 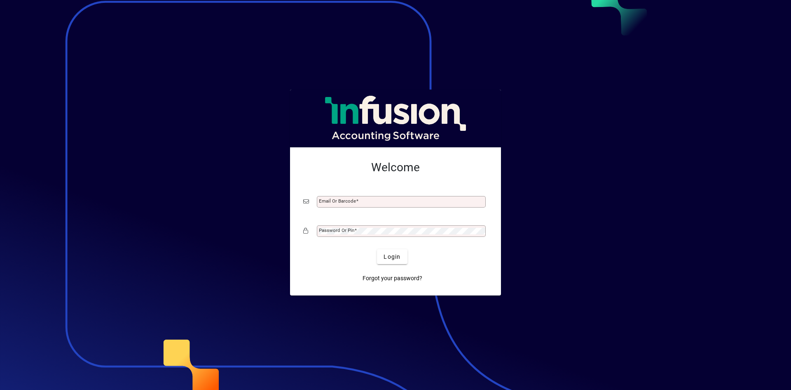 I want to click on a: Forgot your password?, so click(x=392, y=278).